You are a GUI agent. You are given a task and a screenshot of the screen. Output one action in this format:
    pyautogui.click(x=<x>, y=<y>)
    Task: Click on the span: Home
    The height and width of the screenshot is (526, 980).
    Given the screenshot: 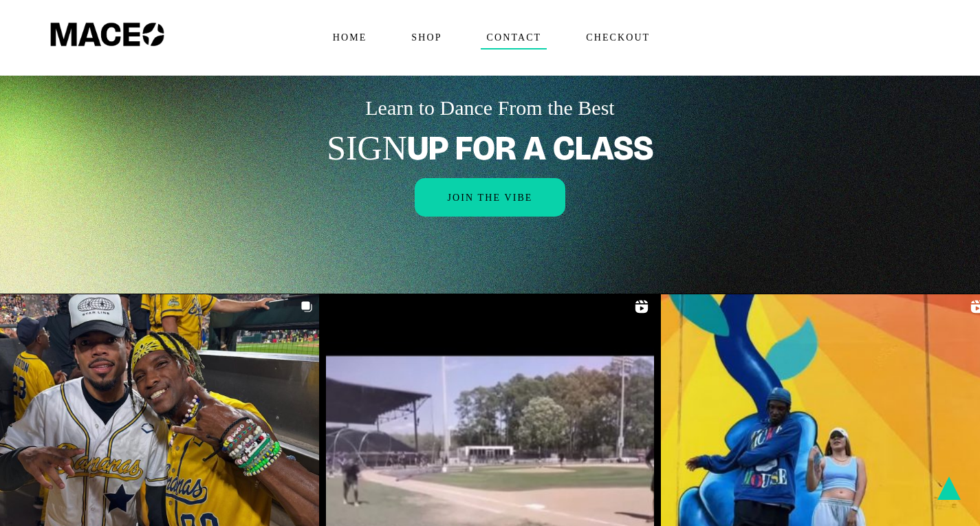 What is the action you would take?
    pyautogui.click(x=350, y=38)
    